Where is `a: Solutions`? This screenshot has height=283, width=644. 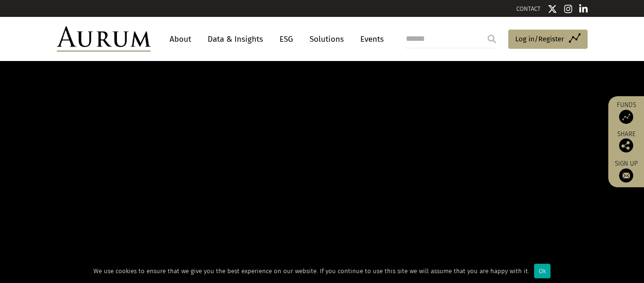
a: Solutions is located at coordinates (327, 39).